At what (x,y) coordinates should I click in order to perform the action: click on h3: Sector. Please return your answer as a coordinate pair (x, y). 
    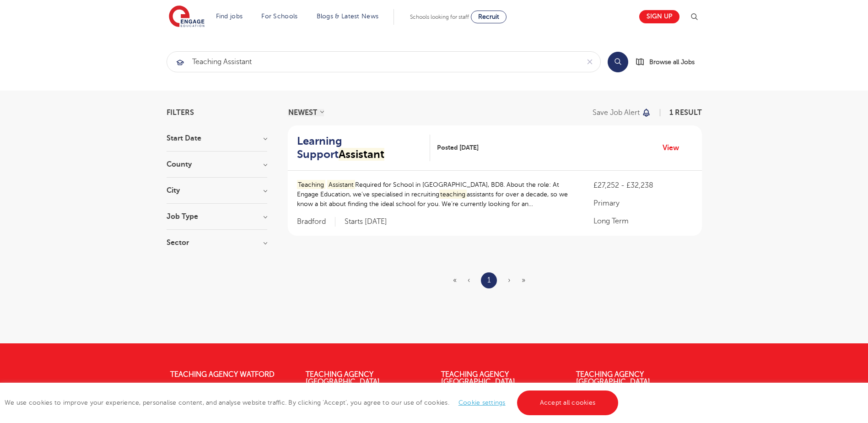
    Looking at the image, I should click on (217, 242).